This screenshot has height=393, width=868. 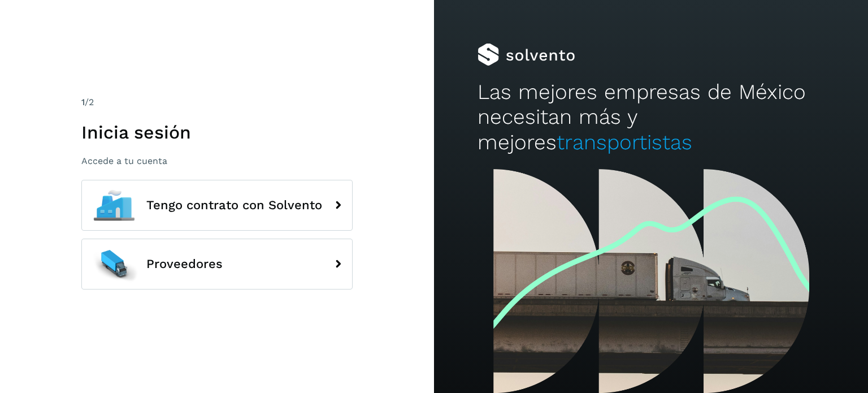 I want to click on button: Proveedores, so click(x=217, y=264).